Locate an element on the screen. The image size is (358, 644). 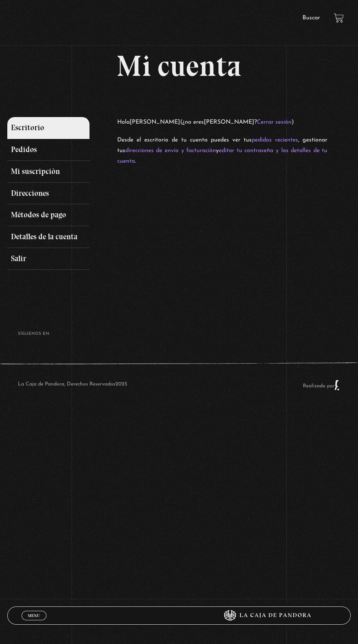
h1: Mi cuenta is located at coordinates (179, 66).